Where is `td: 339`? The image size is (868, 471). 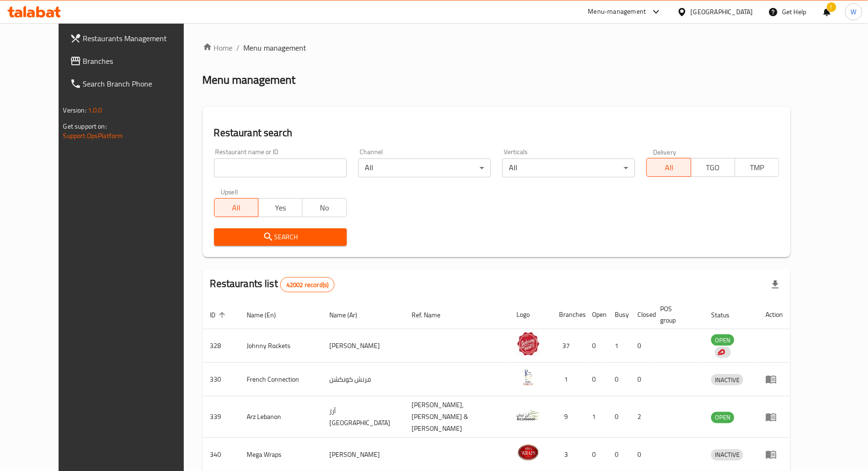
td: 339 is located at coordinates (221, 416).